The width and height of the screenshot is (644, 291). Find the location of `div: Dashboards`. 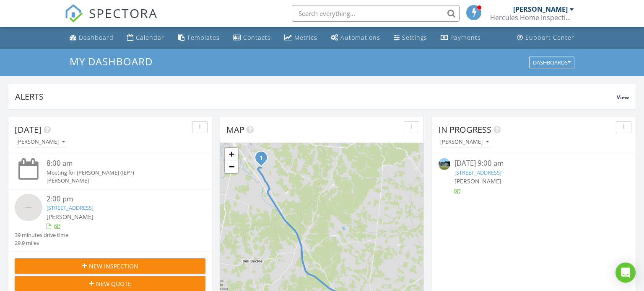

div: Dashboards is located at coordinates (551, 63).